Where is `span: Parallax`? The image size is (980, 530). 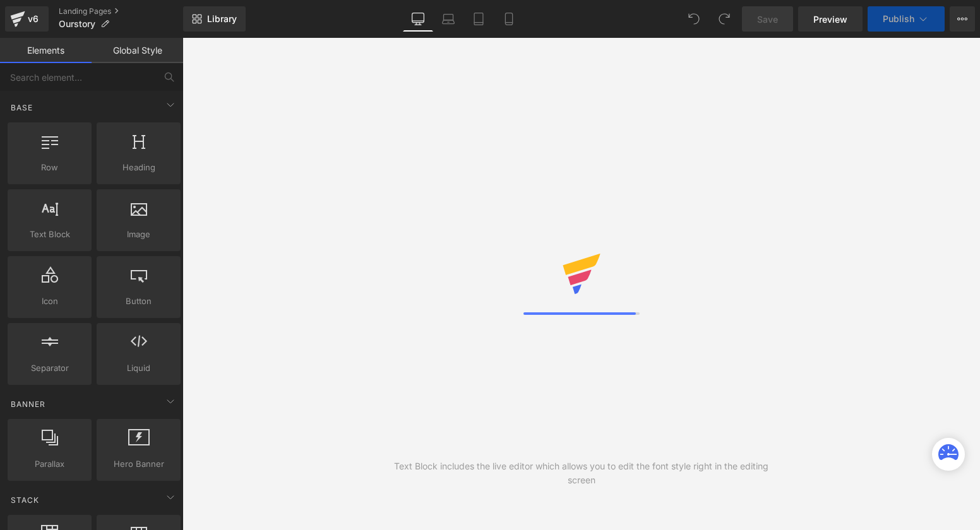 span: Parallax is located at coordinates (49, 464).